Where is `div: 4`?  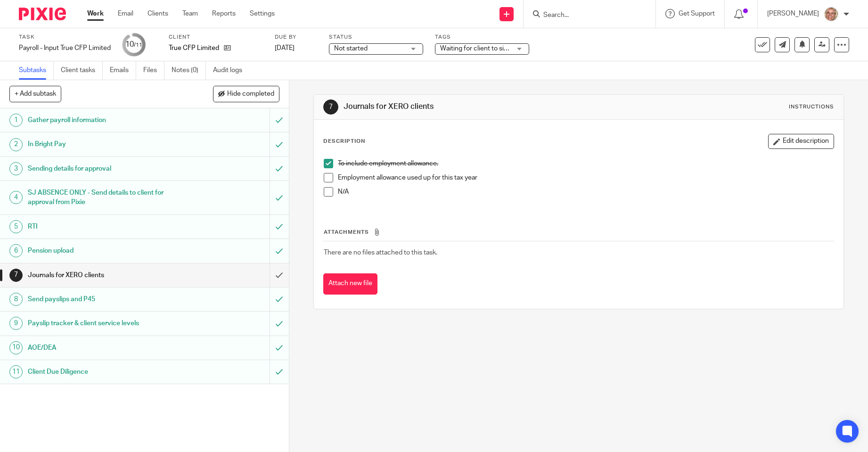
div: 4 is located at coordinates (16, 198).